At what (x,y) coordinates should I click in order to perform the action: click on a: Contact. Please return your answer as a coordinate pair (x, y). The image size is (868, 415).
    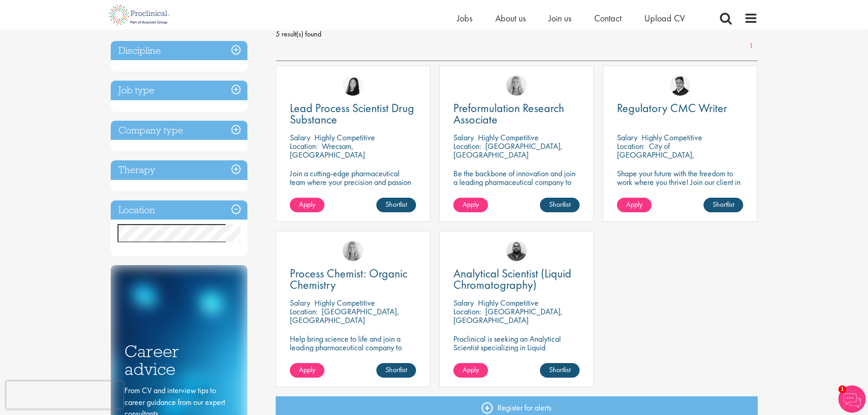
    Looking at the image, I should click on (607, 18).